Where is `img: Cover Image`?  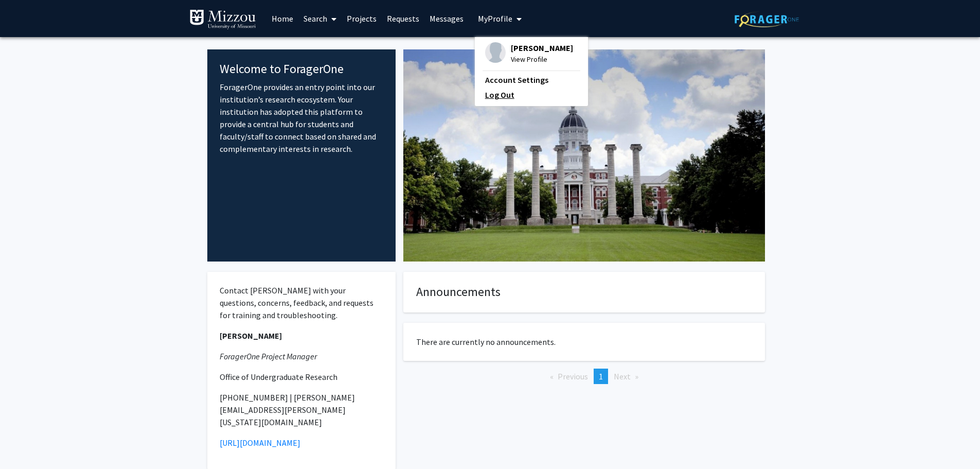 img: Cover Image is located at coordinates (584, 156).